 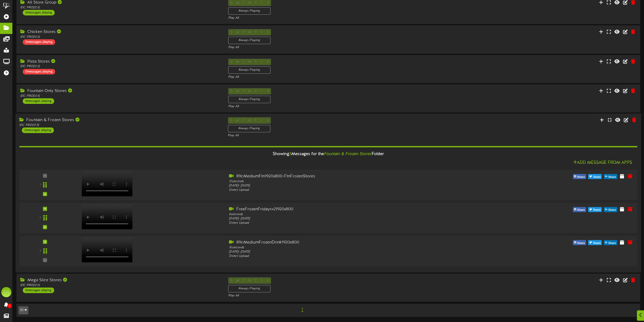 I want to click on div: FreeFrozenFridaysv21920x800, so click(x=354, y=209).